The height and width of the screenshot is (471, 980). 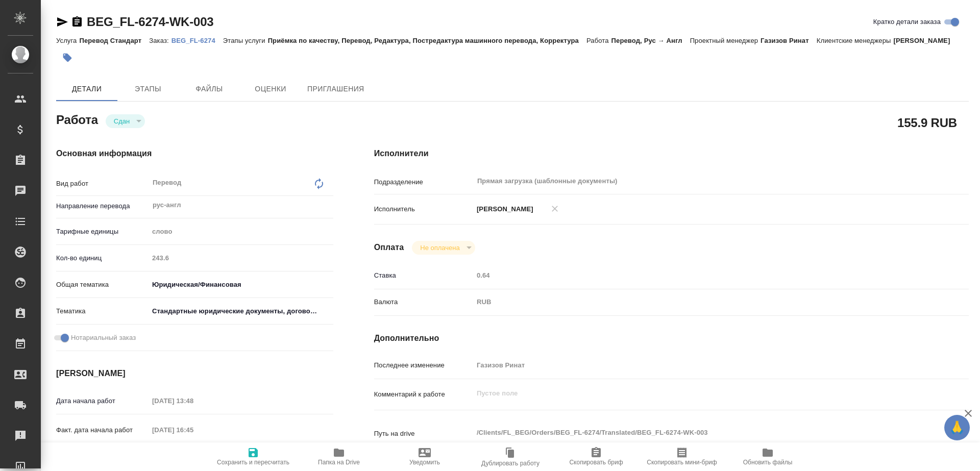 What do you see at coordinates (855, 40) in the screenshot?
I see `p: Клиентские менеджеры` at bounding box center [855, 40].